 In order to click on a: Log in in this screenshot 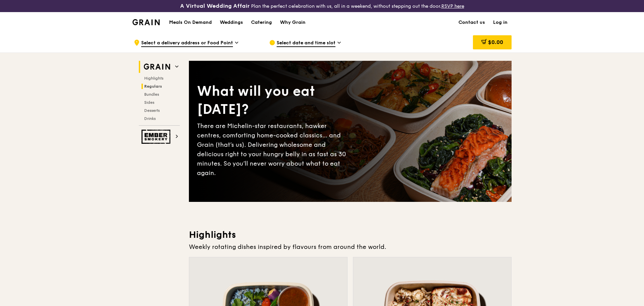, I will do `click(500, 22)`.